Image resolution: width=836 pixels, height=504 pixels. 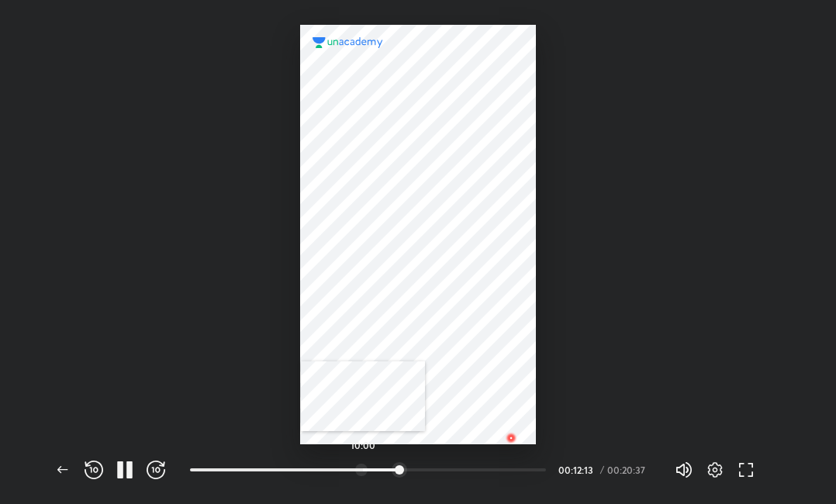 What do you see at coordinates (511, 438) in the screenshot?
I see `img: wMgqJGBwKWe8AAAAABJRU5ErkJggg==` at bounding box center [511, 438].